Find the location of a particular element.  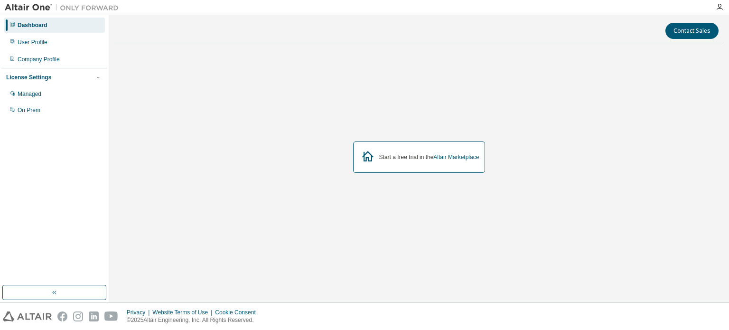

div: License Settings is located at coordinates (28, 77).